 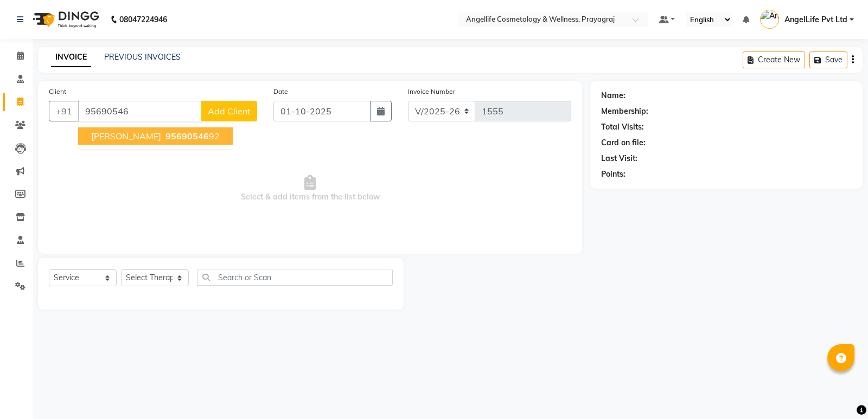 What do you see at coordinates (828, 59) in the screenshot?
I see `button: Save` at bounding box center [828, 59].